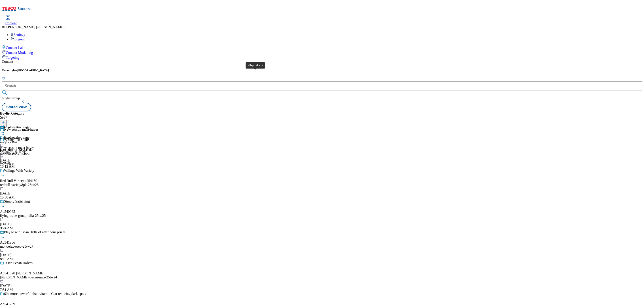 The height and width of the screenshot is (305, 644). What do you see at coordinates (322, 61) in the screenshot?
I see `div: Content` at bounding box center [322, 61].